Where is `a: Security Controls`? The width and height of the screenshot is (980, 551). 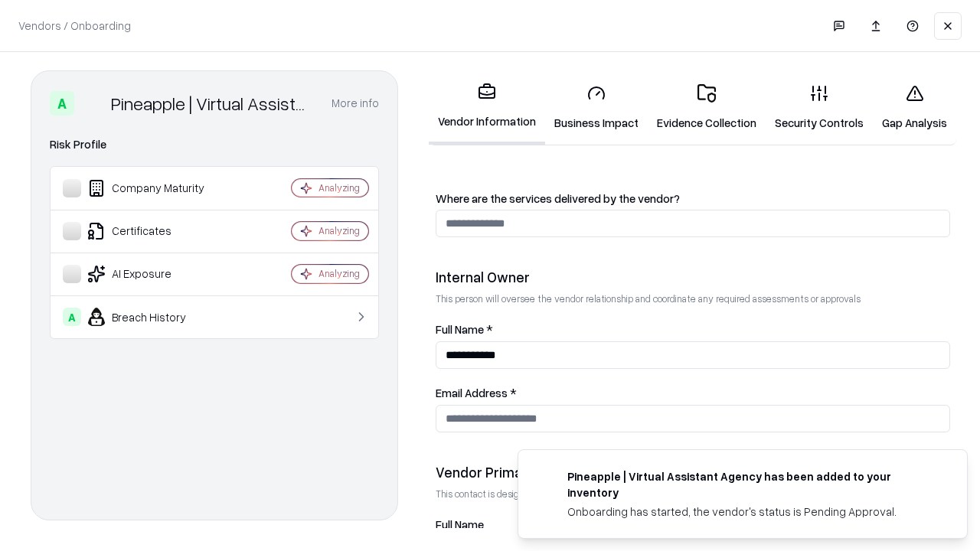
a: Security Controls is located at coordinates (819, 107).